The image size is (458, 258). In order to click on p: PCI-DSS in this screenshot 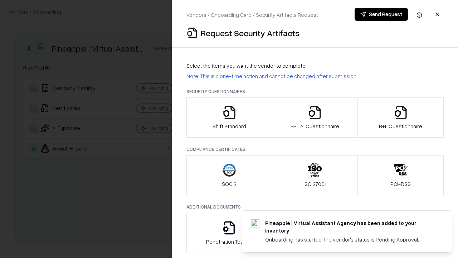, I will do `click(401, 184)`.